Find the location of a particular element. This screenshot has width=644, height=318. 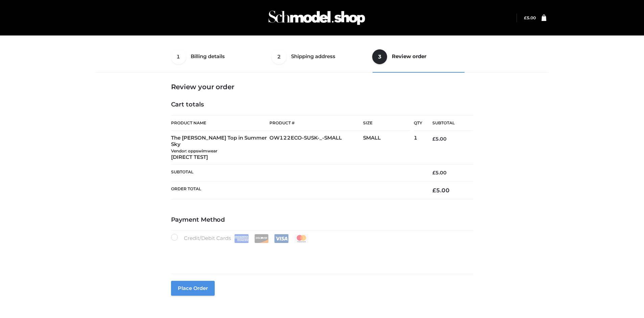

label: Credit/Debit Cards is located at coordinates (240, 238).